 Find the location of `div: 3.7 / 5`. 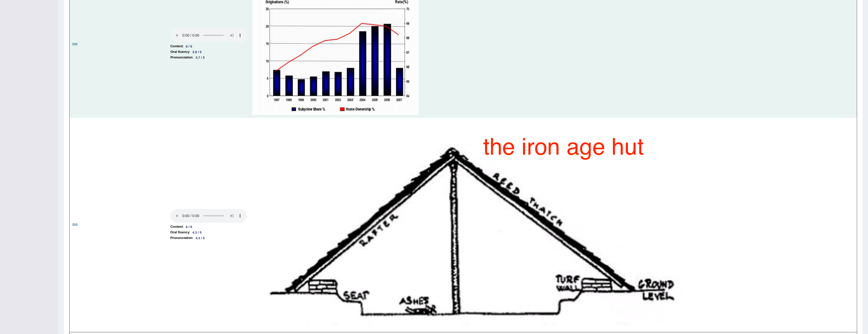

div: 3.7 / 5 is located at coordinates (200, 57).